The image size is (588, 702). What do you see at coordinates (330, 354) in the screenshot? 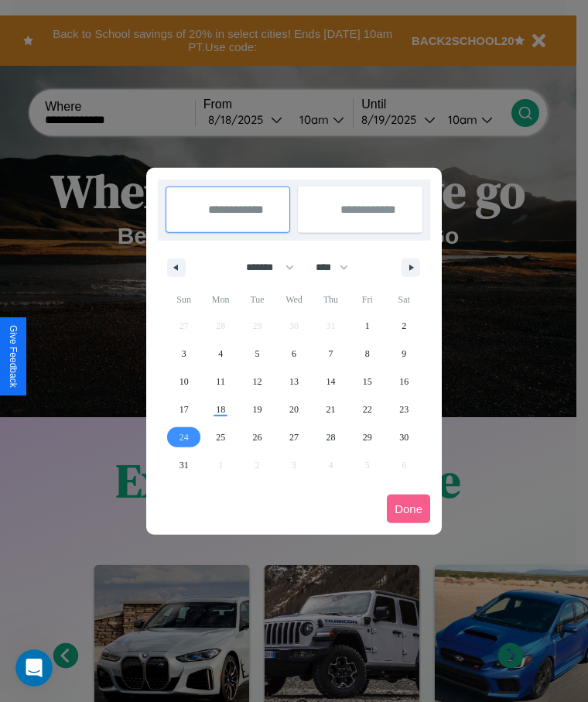
I see `button: 7` at bounding box center [330, 354].